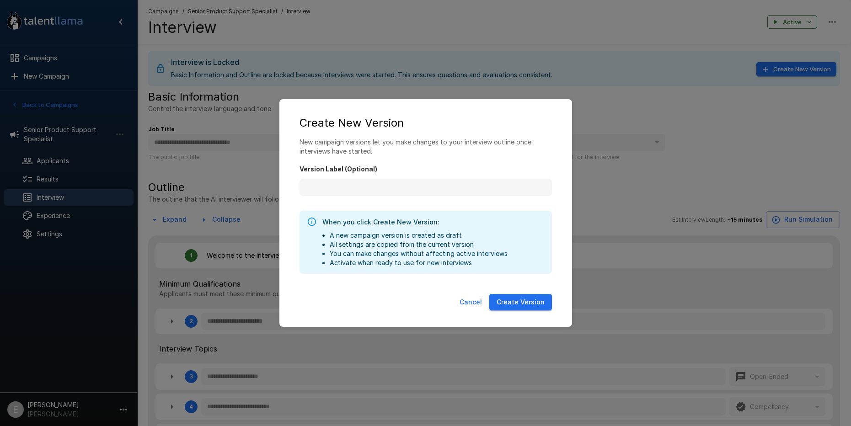 The width and height of the screenshot is (851, 426). I want to click on button: Create Version, so click(520, 302).